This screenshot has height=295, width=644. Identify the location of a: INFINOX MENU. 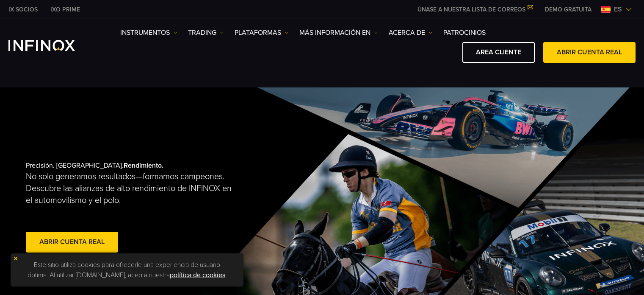
(568, 9).